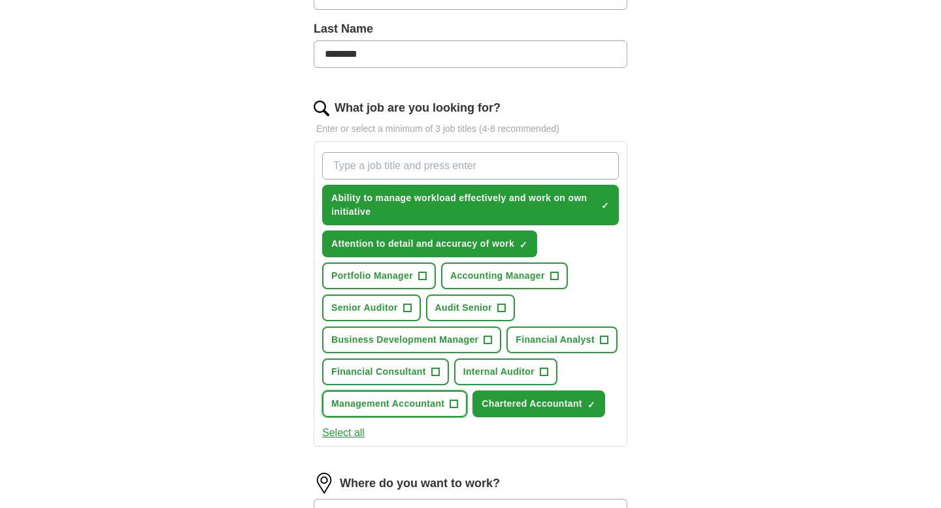 This screenshot has height=508, width=941. Describe the element at coordinates (395, 404) in the screenshot. I see `button: Management Accountant` at that location.